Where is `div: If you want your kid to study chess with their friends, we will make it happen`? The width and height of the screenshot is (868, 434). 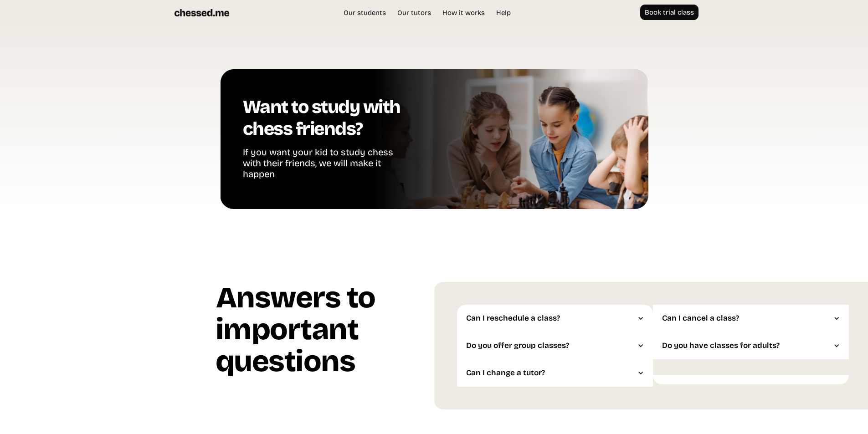 div: If you want your kid to study chess with their friends, we will make it happen is located at coordinates (327, 164).